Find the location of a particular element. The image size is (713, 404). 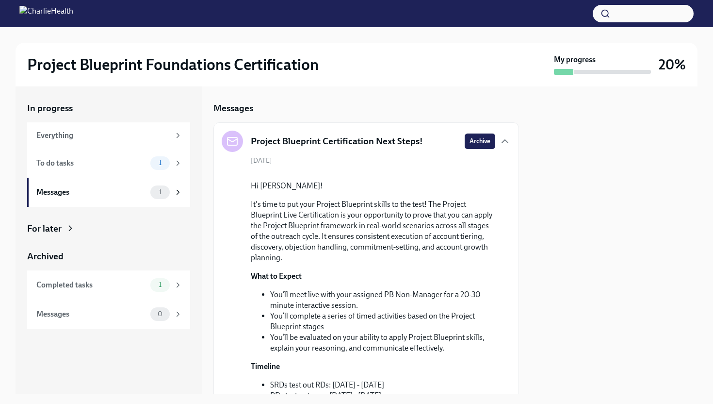

strong: Timeline is located at coordinates (265, 366).